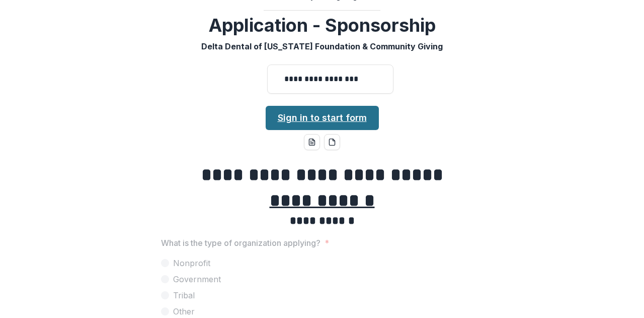  I want to click on h2: Application - Sponsorship, so click(322, 25).